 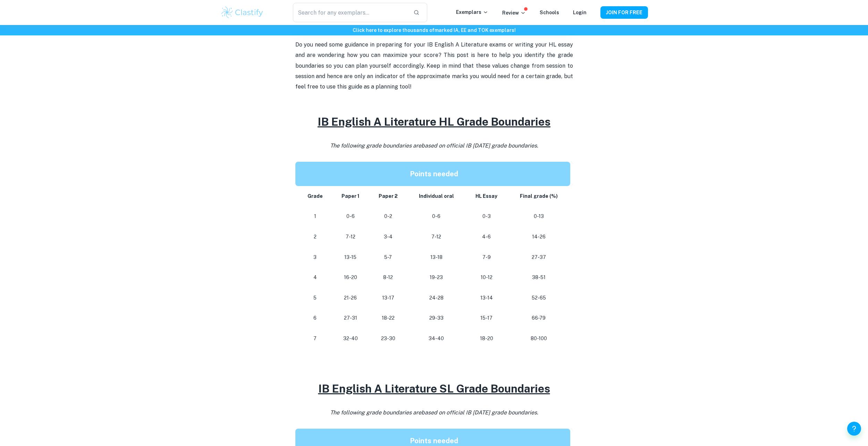 I want to click on a: Clastify logo, so click(x=242, y=13).